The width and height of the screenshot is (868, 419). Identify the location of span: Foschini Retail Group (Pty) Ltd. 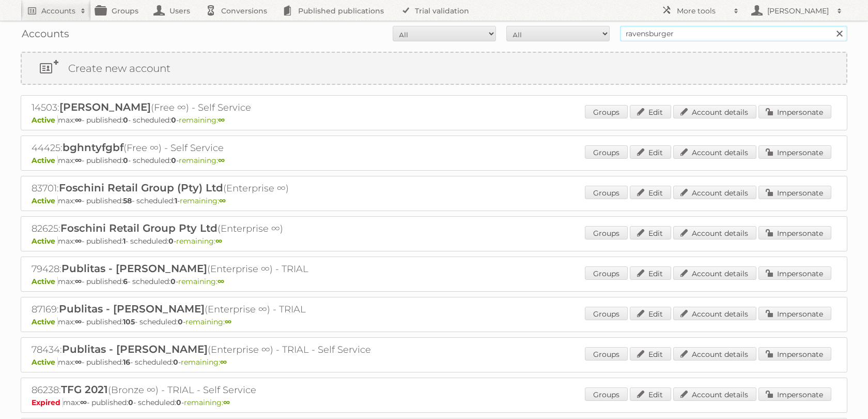
(141, 187).